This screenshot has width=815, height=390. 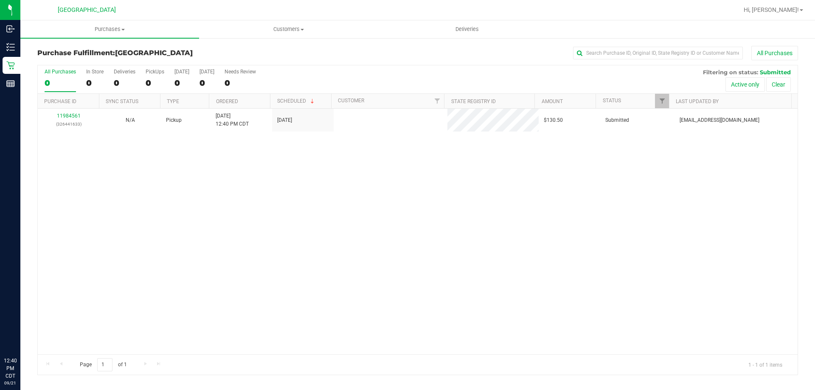 What do you see at coordinates (658, 53) in the screenshot?
I see `input: Search Purchase ID, Original ID, State Registry ID or Customer Name...` at bounding box center [658, 53].